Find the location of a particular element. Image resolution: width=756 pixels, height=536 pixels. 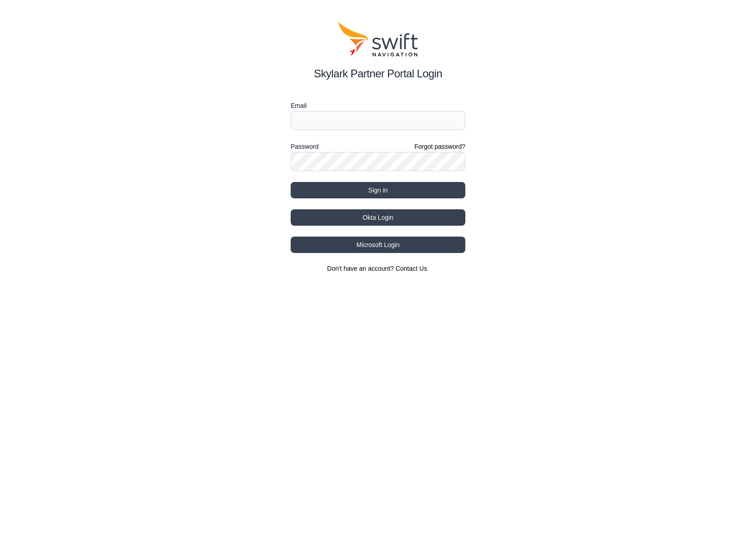

button: Sign in is located at coordinates (378, 190).